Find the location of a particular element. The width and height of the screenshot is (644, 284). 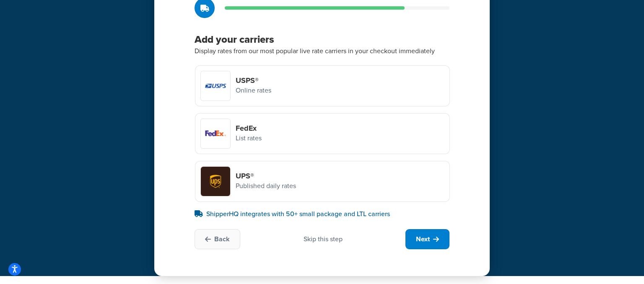

p: Online rates is located at coordinates (253, 91).